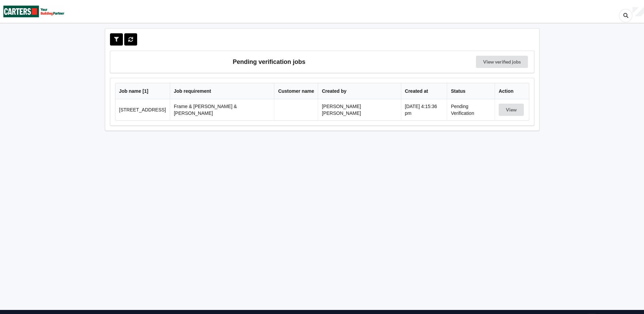 Image resolution: width=644 pixels, height=314 pixels. What do you see at coordinates (471, 110) in the screenshot?
I see `td: Pending Verification` at bounding box center [471, 110].